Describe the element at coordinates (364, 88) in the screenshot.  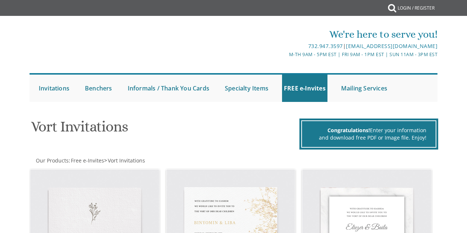
I see `a: Mailing Services` at that location.